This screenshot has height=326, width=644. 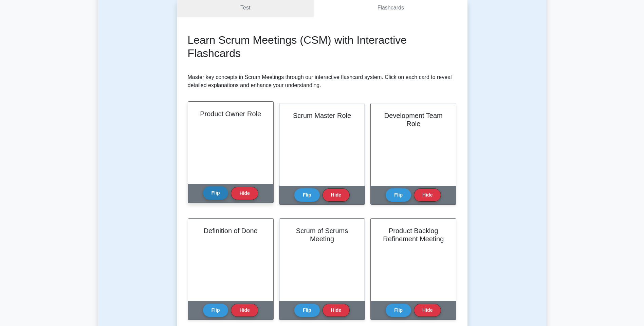 What do you see at coordinates (322, 81) in the screenshot?
I see `p: Master key concepts in Scrum Meetings through our interactive flashcard system. Click on each car...` at bounding box center [322, 81].